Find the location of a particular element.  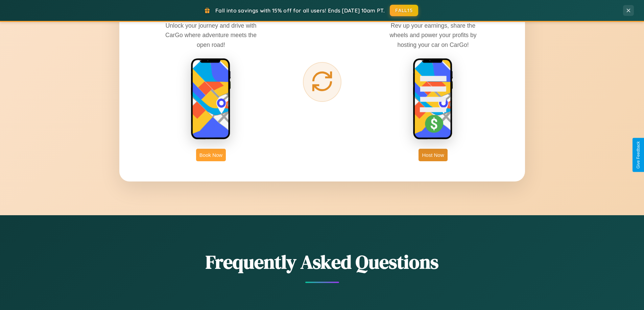

img: rent phone is located at coordinates (211, 99).